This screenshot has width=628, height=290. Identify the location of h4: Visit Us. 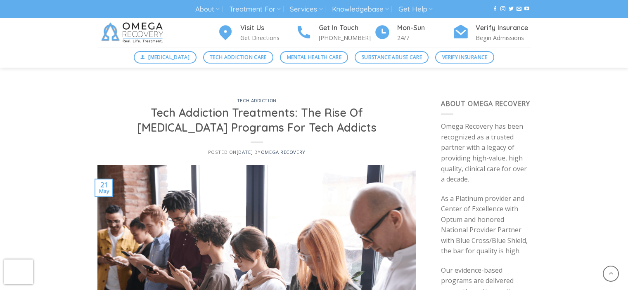
(268, 28).